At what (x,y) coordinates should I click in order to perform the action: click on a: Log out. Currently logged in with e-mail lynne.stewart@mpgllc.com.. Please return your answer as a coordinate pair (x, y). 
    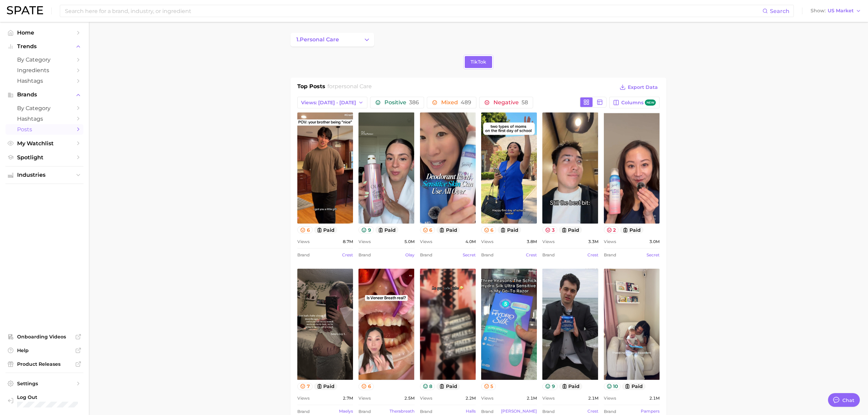
    Looking at the image, I should click on (45, 401).